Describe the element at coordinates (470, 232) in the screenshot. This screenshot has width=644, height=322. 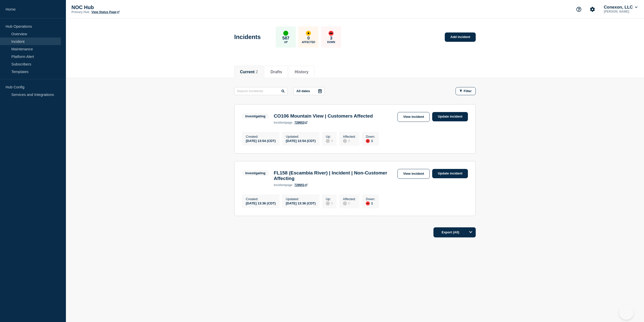
I see `button: Options` at that location.